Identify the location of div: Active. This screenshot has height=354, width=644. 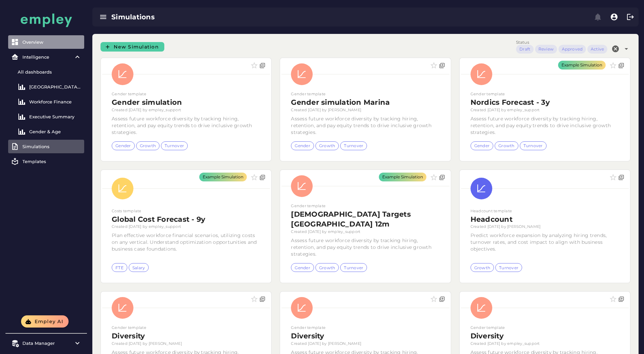
(597, 49).